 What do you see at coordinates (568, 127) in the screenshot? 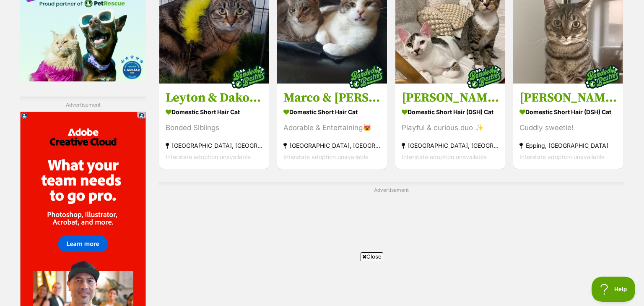
I see `div: Cuddly sweetie!` at bounding box center [568, 127].